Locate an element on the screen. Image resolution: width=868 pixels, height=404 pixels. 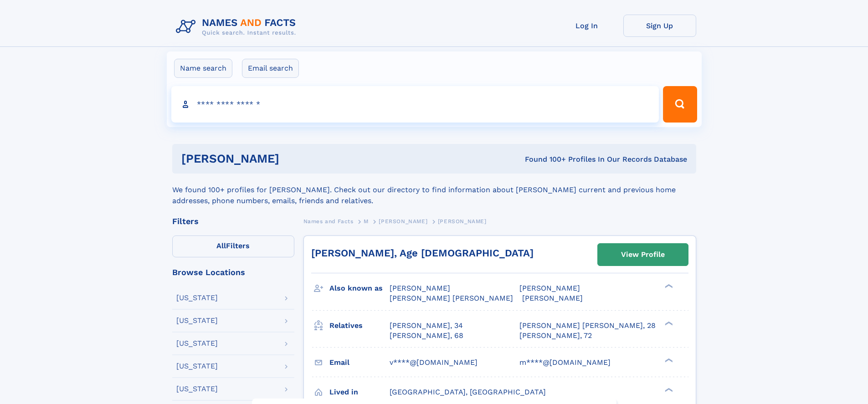
div: Found 100+ Profiles In Our Records Database is located at coordinates (545, 159).